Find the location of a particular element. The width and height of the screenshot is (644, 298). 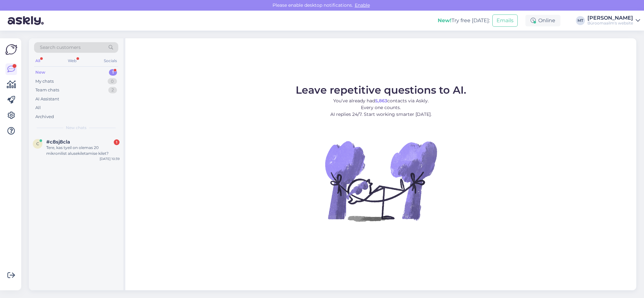

span: Leave repetitive questions to AI. is located at coordinates (381, 90).